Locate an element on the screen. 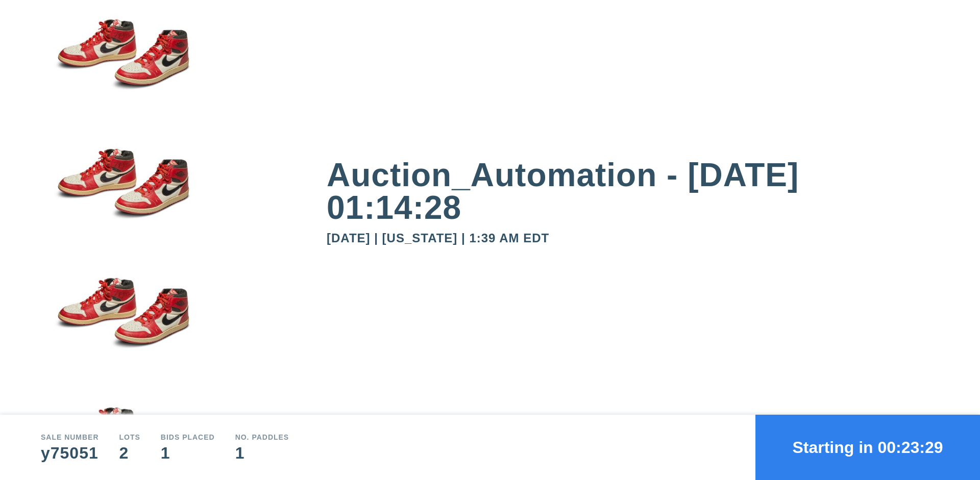  div: Bids Placed is located at coordinates (188, 437).